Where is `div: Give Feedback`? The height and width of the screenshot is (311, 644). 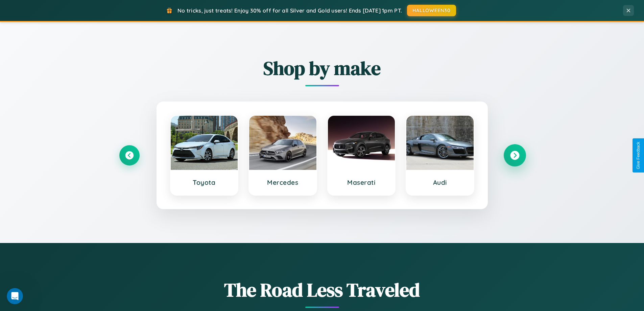 div: Give Feedback is located at coordinates (638, 156).